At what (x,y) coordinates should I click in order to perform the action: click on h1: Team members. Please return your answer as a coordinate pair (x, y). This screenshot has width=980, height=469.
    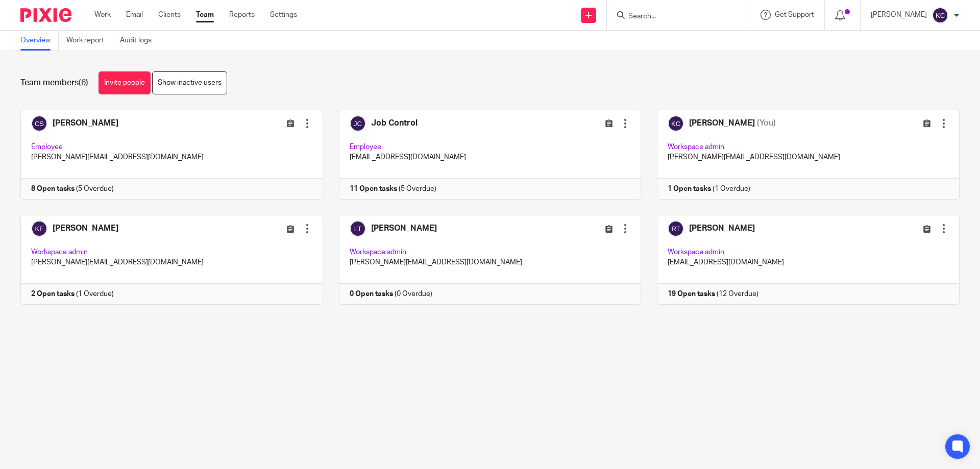
    Looking at the image, I should click on (54, 83).